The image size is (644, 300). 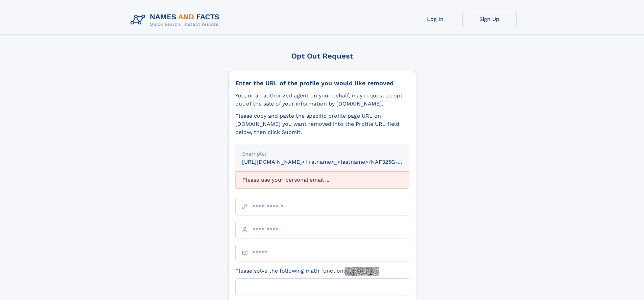 I want to click on label: Please solve the following math function:, so click(x=307, y=271).